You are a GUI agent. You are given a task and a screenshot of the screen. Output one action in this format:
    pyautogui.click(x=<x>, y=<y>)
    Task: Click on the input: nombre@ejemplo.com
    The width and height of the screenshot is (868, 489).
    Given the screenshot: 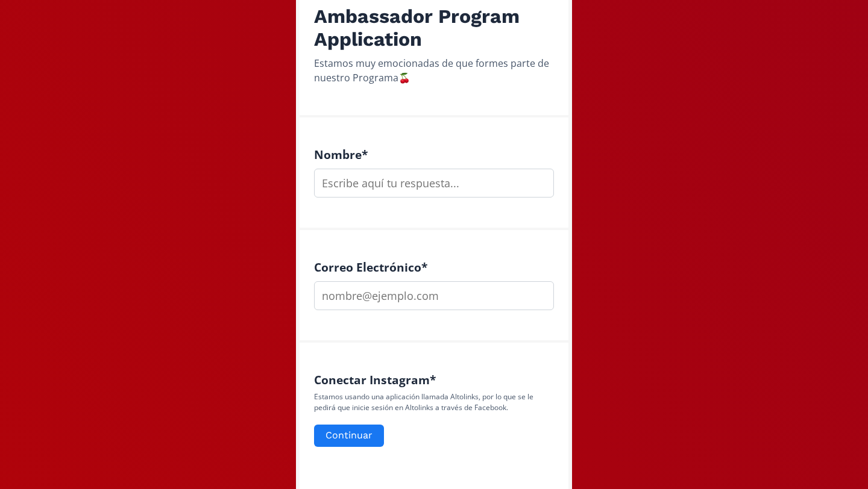 What is the action you would take?
    pyautogui.click(x=434, y=296)
    